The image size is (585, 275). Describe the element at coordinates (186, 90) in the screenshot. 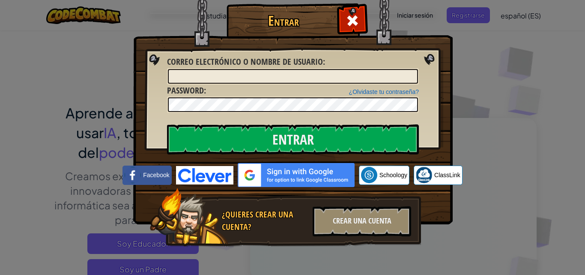

I see `span: Password` at that location.